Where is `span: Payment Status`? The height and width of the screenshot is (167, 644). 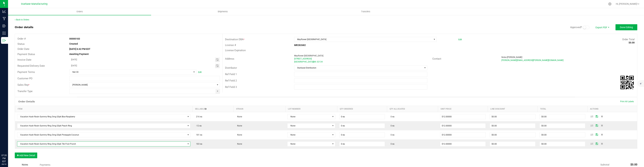
span: Payment Status is located at coordinates (26, 54).